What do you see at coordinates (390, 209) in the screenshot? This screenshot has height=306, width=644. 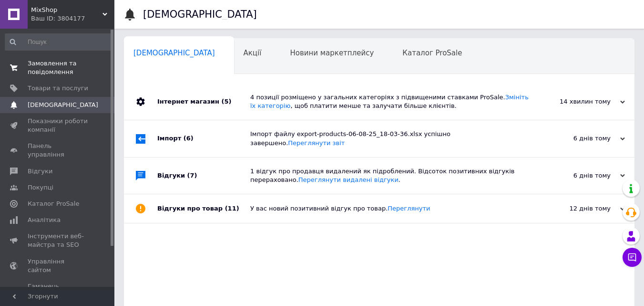 I see `div: У вас новий позитивний відгук про товар.` at bounding box center [390, 209].